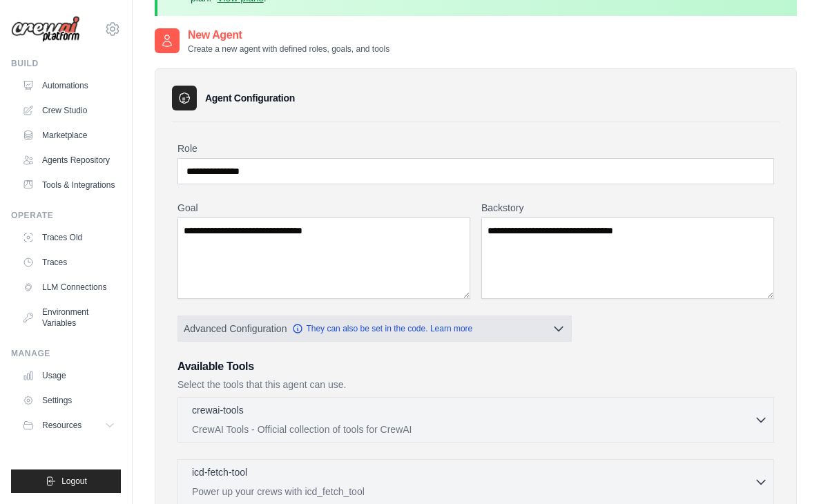 This screenshot has width=819, height=504. I want to click on a: Crew Studio, so click(68, 110).